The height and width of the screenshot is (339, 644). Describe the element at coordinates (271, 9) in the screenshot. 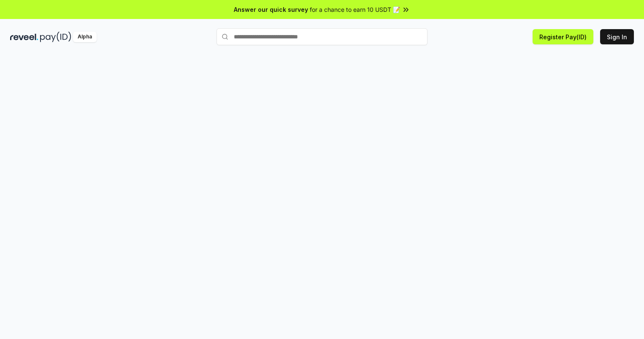

I see `span: Answer our quick survey` at that location.